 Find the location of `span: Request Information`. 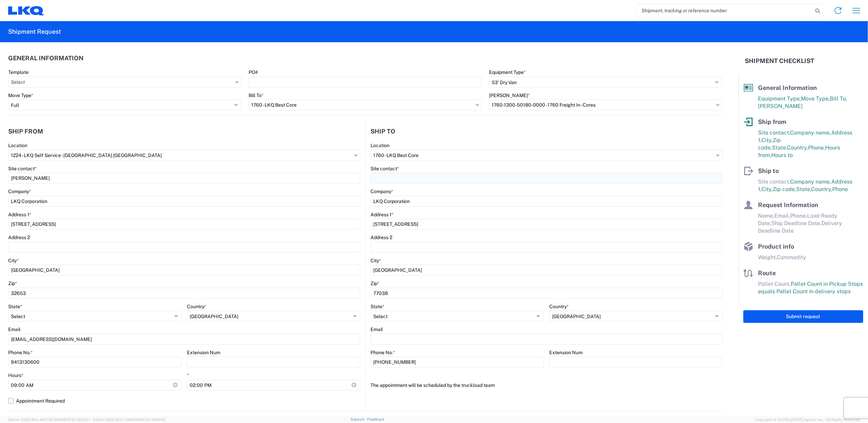

span: Request Information is located at coordinates (788, 205).